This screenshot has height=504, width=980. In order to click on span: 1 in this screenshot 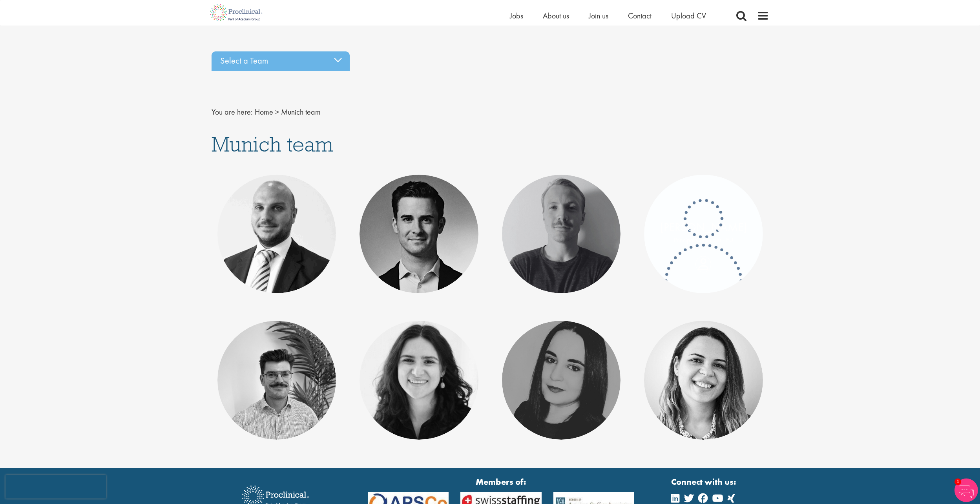, I will do `click(958, 481)`.